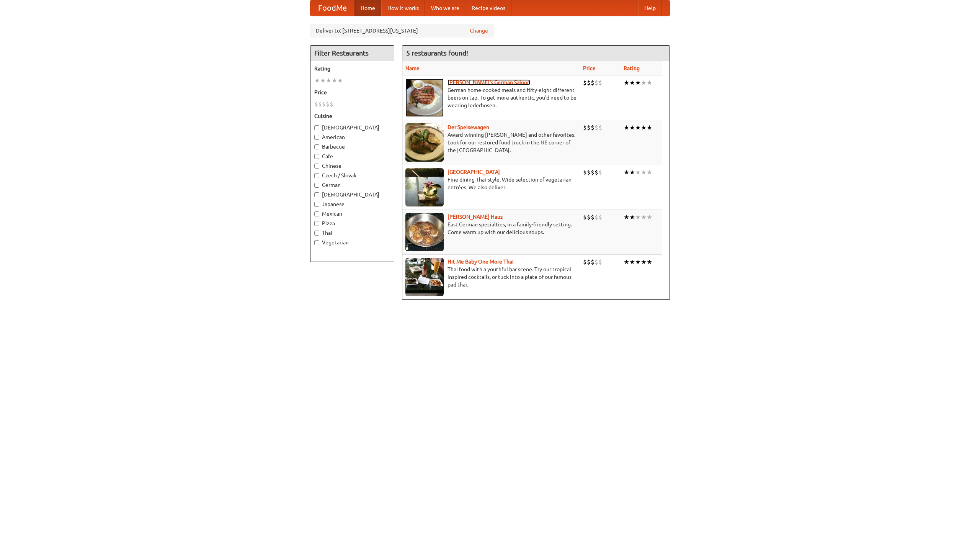 The width and height of the screenshot is (980, 542). What do you see at coordinates (650, 8) in the screenshot?
I see `a: Help` at bounding box center [650, 8].